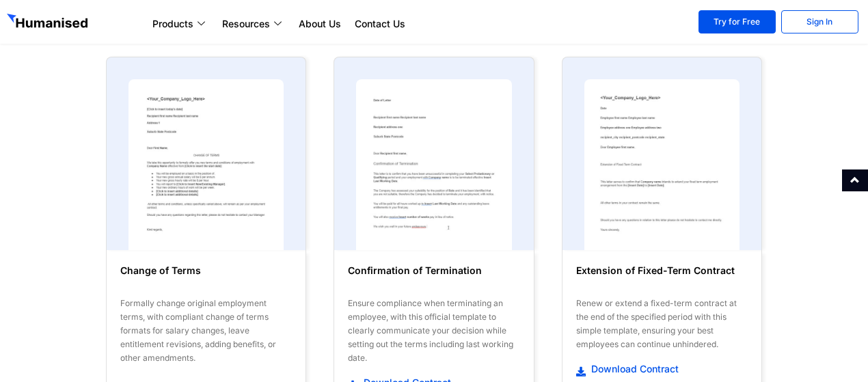  I want to click on div: Ensure compliance when terminating an employee, with this official template to clearly communicat..., so click(434, 330).